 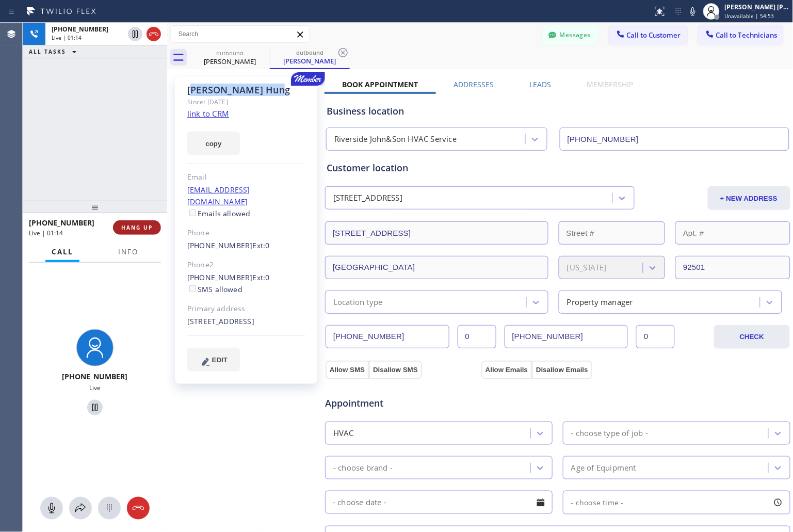 What do you see at coordinates (347, 370) in the screenshot?
I see `button: Allow SMS` at bounding box center [347, 370].